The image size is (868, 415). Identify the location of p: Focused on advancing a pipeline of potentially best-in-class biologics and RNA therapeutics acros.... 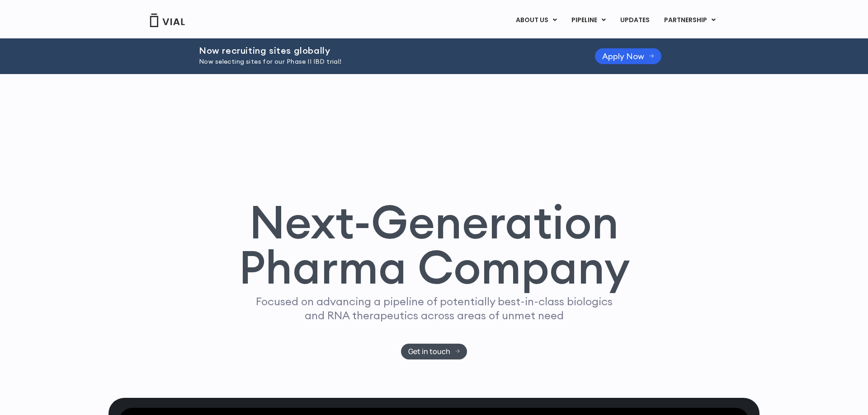
(434, 309).